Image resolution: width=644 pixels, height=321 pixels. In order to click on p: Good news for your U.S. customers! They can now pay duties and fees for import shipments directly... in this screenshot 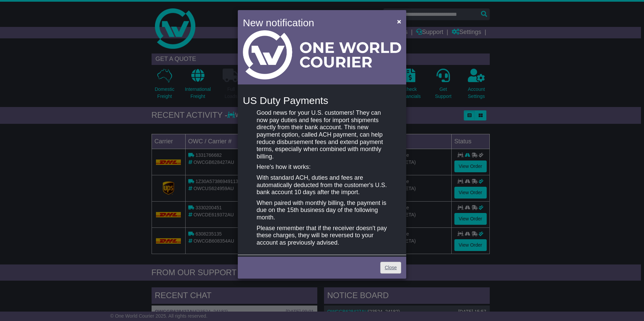, I will do `click(322, 135)`.